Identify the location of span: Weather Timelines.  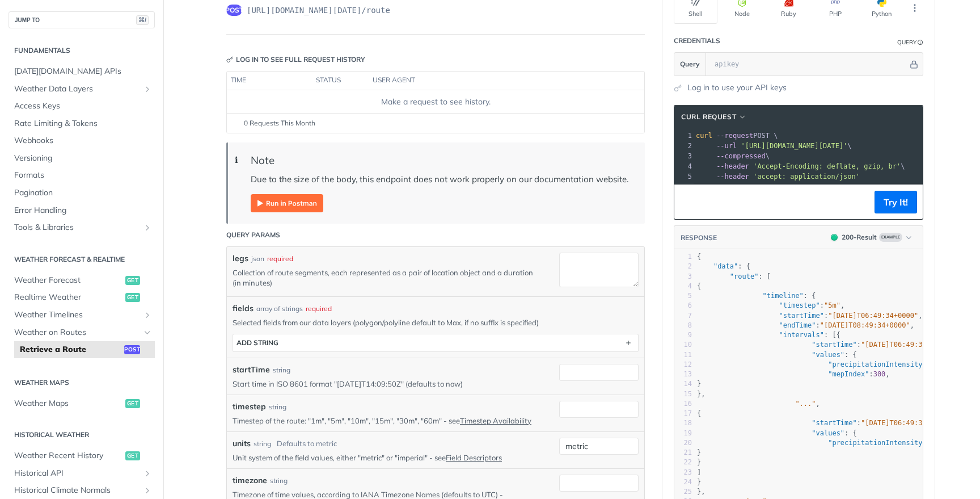
(77, 315).